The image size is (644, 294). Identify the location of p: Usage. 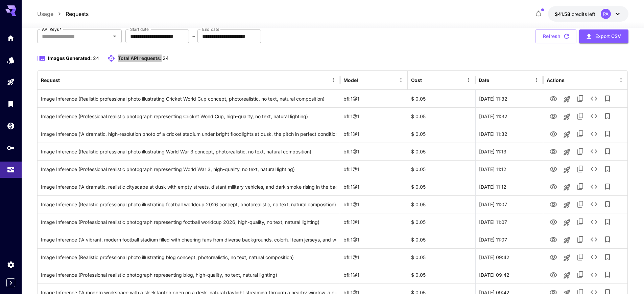
(46, 14).